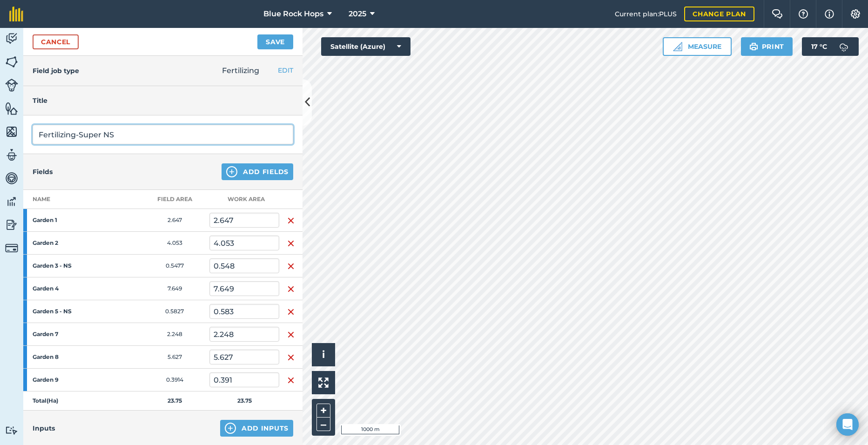  I want to click on div: Open Intercom Messenger, so click(847, 424).